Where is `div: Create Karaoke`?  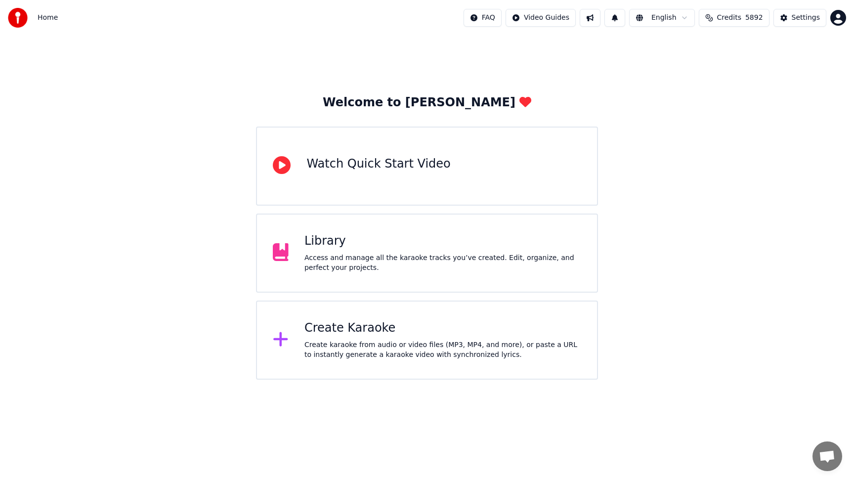 div: Create Karaoke is located at coordinates (443, 328).